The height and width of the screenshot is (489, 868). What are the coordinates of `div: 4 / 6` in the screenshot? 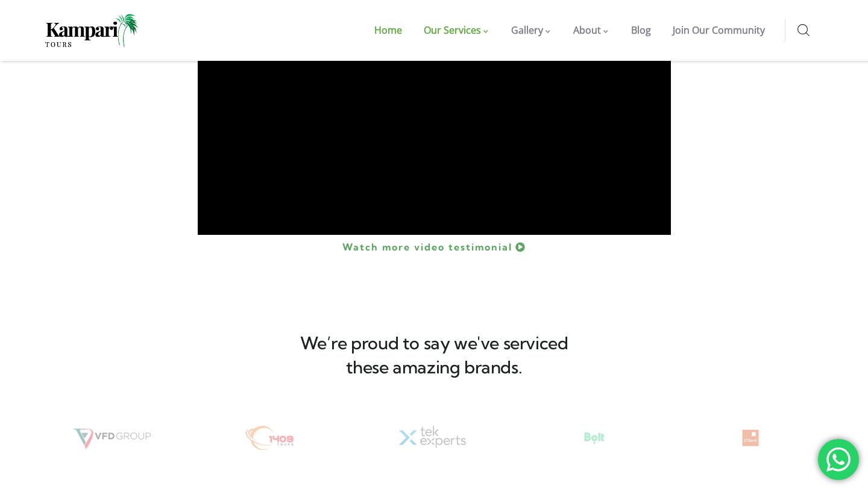 It's located at (434, 438).